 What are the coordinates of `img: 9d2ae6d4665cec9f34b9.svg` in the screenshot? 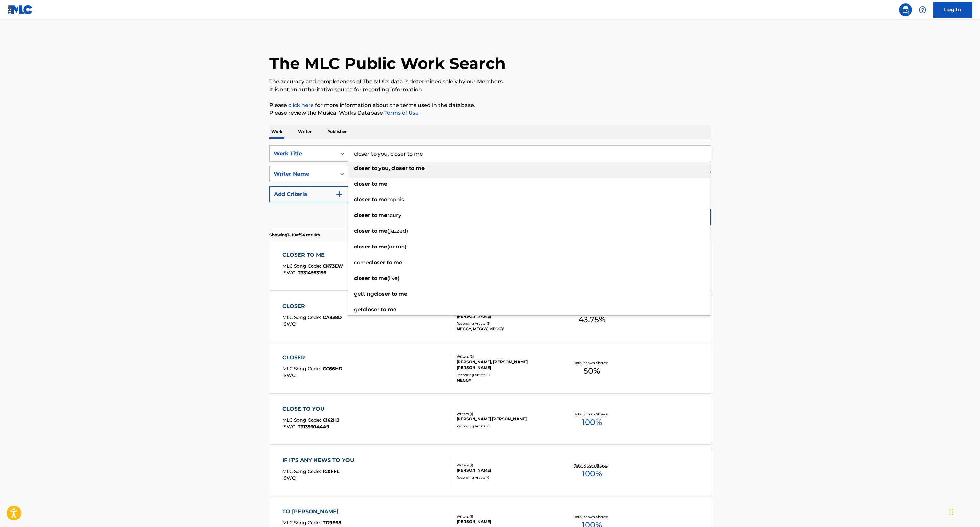 It's located at (339, 195).